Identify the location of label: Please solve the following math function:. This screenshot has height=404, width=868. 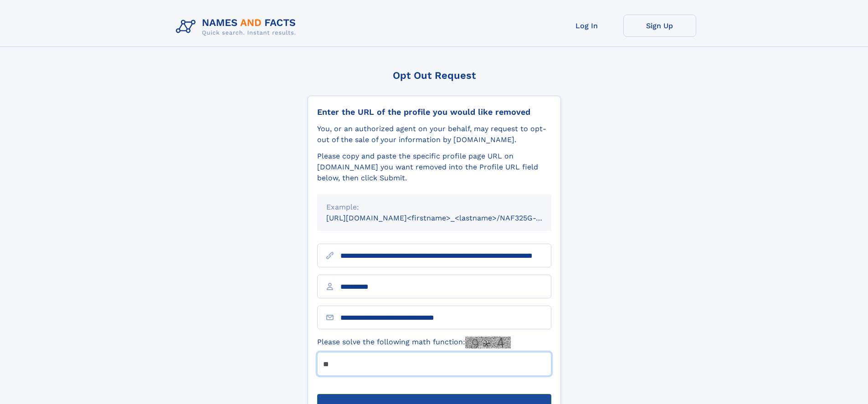
(414, 343).